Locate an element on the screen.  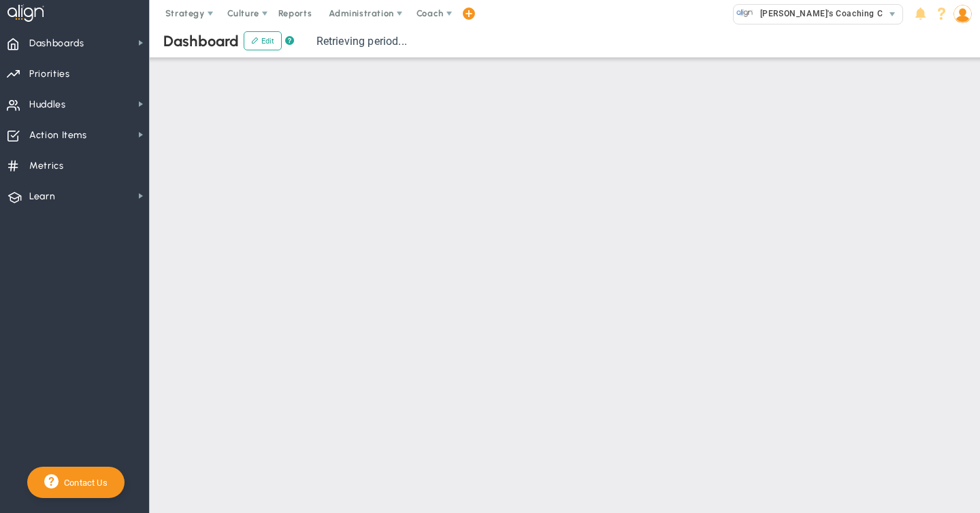
span: Contact Us is located at coordinates (83, 482).